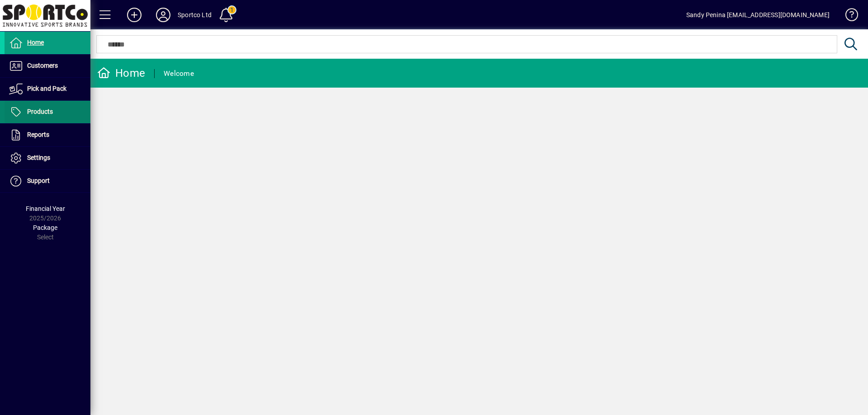  Describe the element at coordinates (134, 15) in the screenshot. I see `button: Add` at that location.